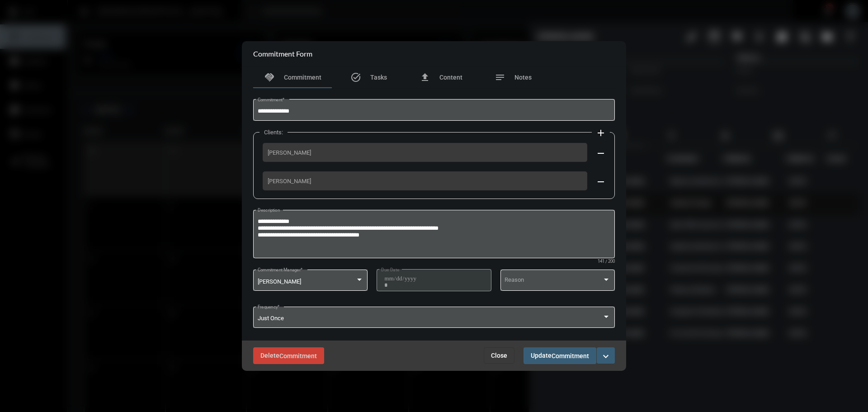 This screenshot has height=412, width=868. What do you see at coordinates (271, 318) in the screenshot?
I see `span: Just Once` at bounding box center [271, 318].